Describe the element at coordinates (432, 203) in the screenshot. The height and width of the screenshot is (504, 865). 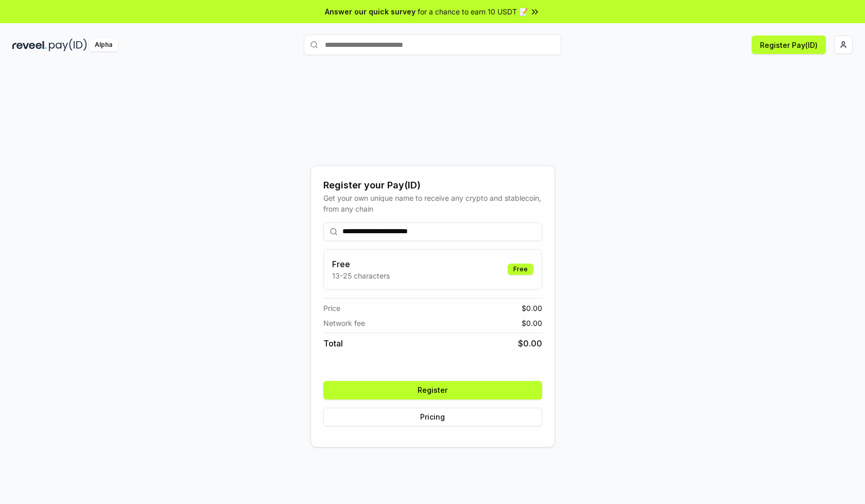
I see `div: Get your own unique name to receive any crypto and stablecoin, from any chain` at that location.